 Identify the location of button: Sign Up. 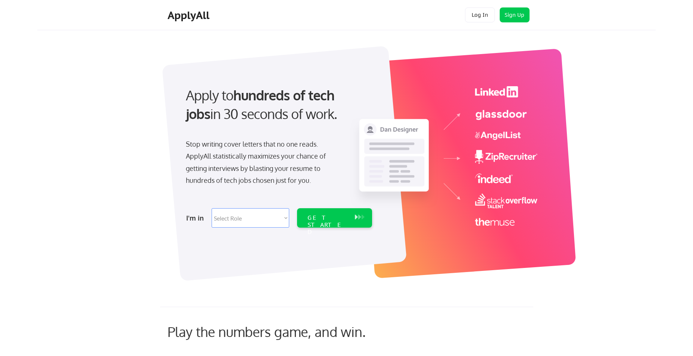
(515, 15).